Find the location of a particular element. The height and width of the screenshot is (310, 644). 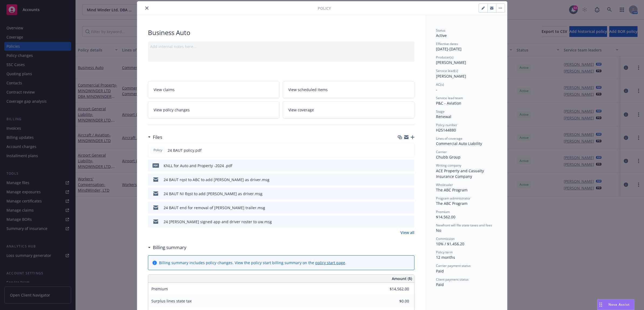

div: KNLL for Auto and Property -2024 .pdf is located at coordinates (198, 165).